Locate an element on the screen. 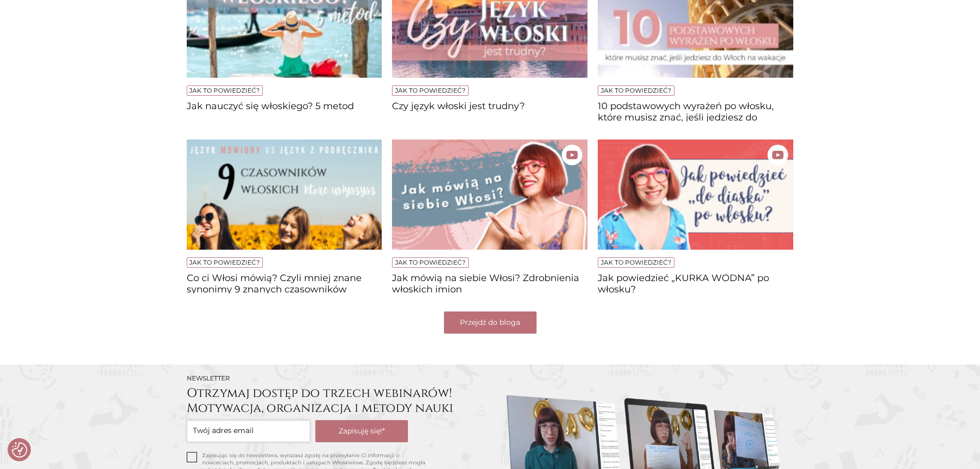 Image resolution: width=980 pixels, height=469 pixels. a: Jak nauczyć się włoskiego? 5 metod is located at coordinates (285, 111).